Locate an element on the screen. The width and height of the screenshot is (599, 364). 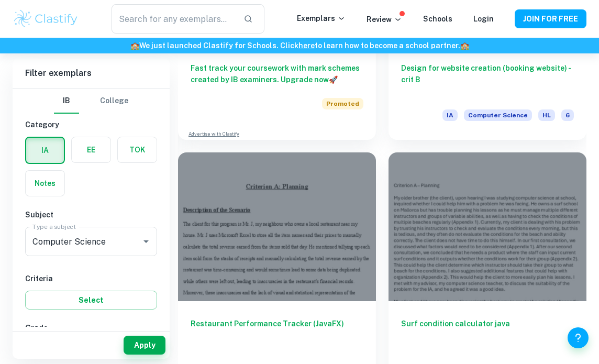
button: IA is located at coordinates (45, 150).